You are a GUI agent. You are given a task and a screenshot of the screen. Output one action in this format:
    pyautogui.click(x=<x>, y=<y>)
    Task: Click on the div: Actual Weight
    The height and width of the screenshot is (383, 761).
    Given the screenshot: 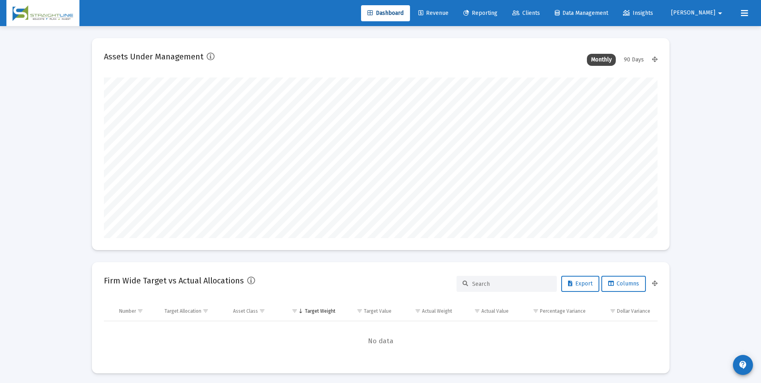 What is the action you would take?
    pyautogui.click(x=437, y=311)
    